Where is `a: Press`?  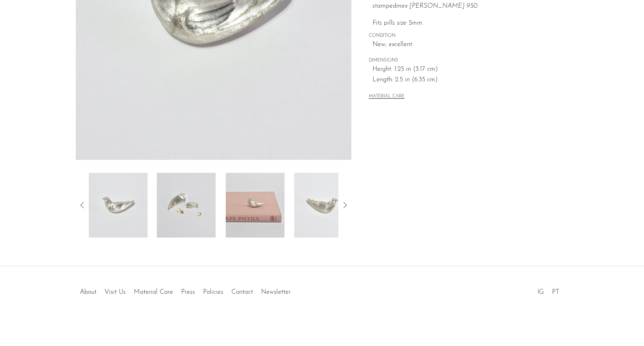
a: Press is located at coordinates (188, 292).